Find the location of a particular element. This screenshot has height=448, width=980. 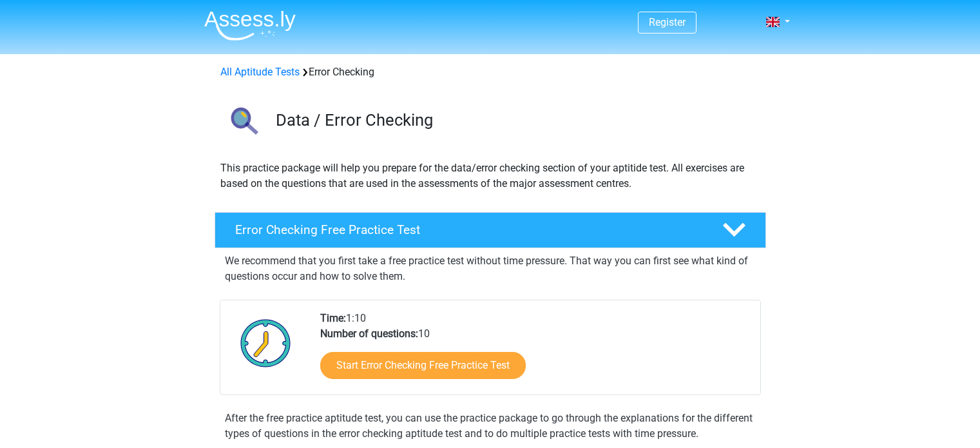

a: Register is located at coordinates (667, 22).